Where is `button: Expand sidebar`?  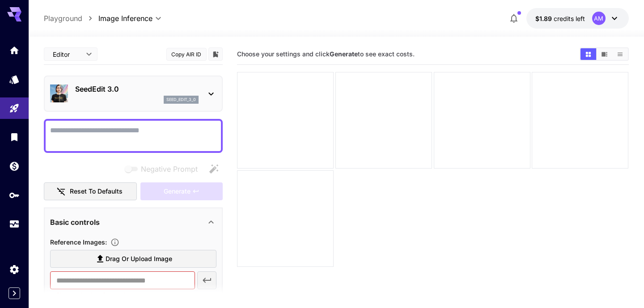 button: Expand sidebar is located at coordinates (14, 293).